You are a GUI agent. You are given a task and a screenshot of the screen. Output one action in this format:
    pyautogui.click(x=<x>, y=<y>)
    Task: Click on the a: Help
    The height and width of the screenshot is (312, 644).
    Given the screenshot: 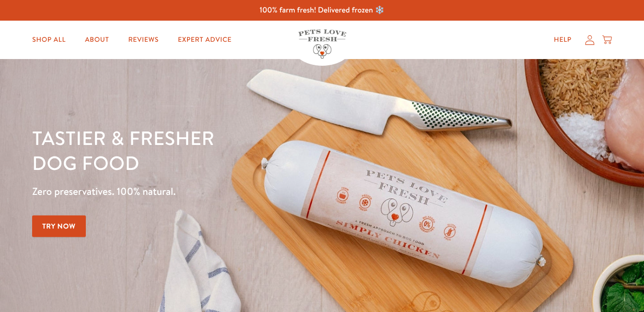 What is the action you would take?
    pyautogui.click(x=563, y=40)
    